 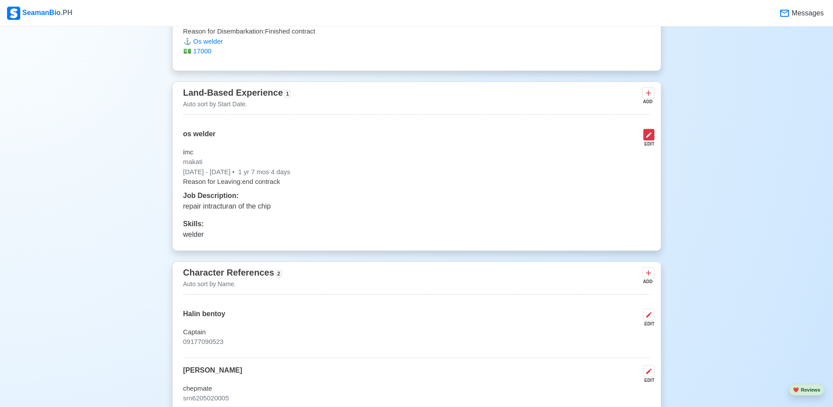 What do you see at coordinates (417, 388) in the screenshot?
I see `p: chepmate` at bounding box center [417, 388].